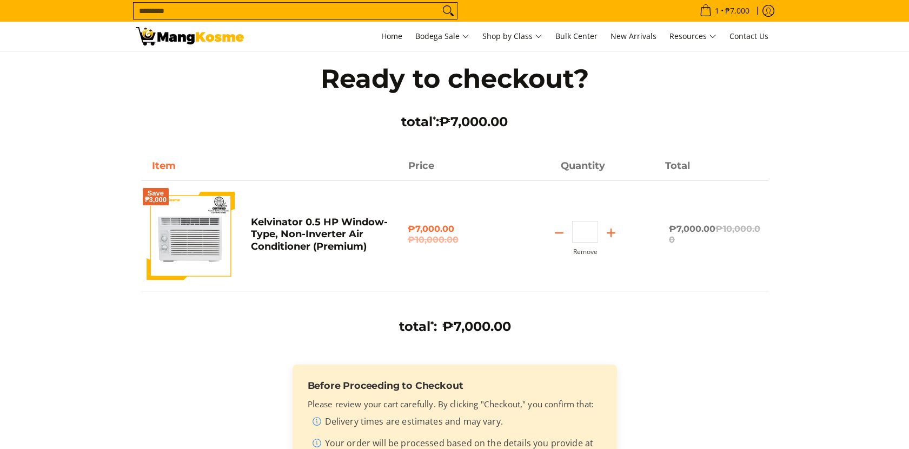  Describe the element at coordinates (512, 36) in the screenshot. I see `a: Shop by Class` at that location.